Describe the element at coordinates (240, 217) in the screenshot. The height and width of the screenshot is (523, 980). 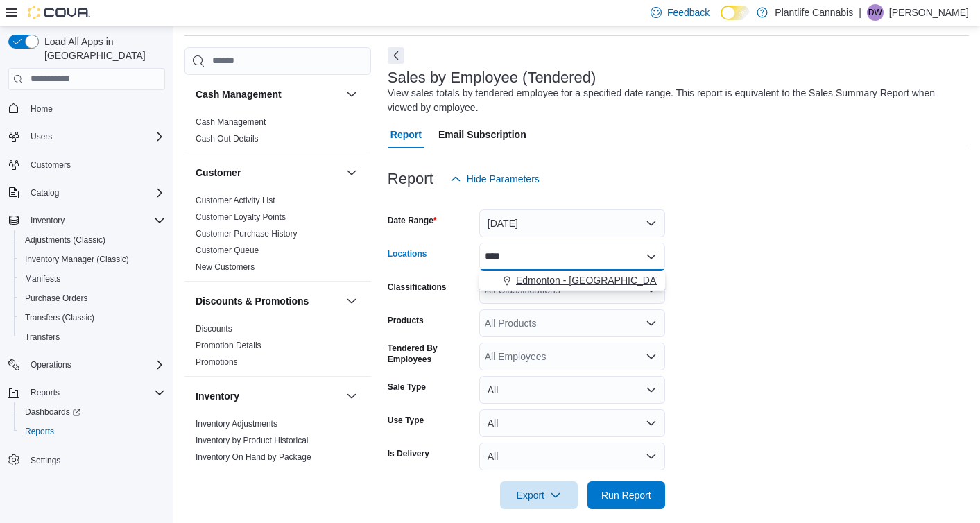
I see `span: Customer Loyalty Points` at that location.